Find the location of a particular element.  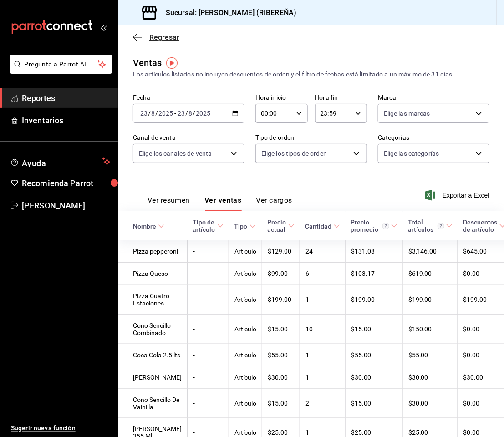

td: $99.00 is located at coordinates (281, 273).